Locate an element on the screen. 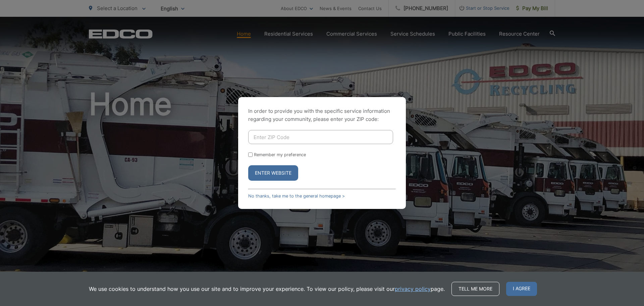 Image resolution: width=644 pixels, height=306 pixels. span: I agree is located at coordinates (521, 288).